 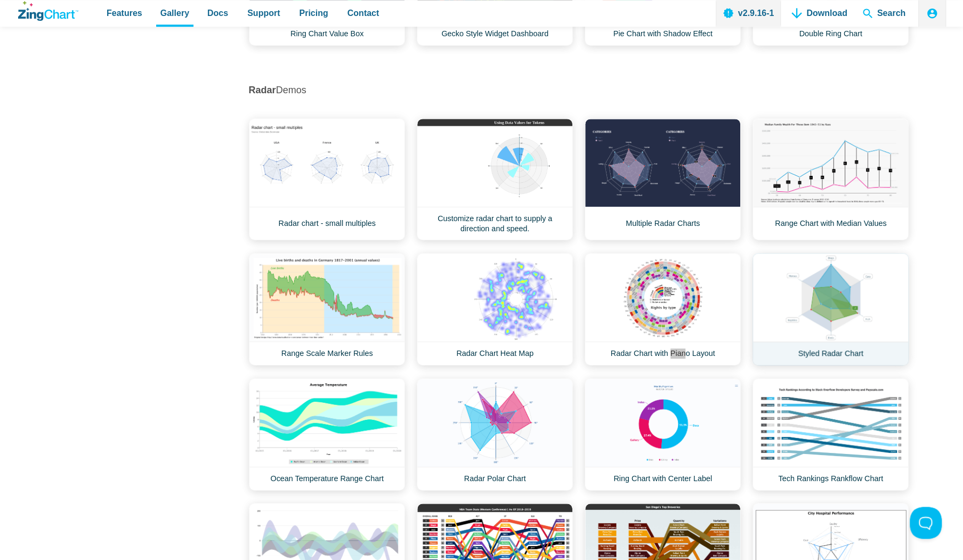 I want to click on span: Pricing, so click(x=313, y=13).